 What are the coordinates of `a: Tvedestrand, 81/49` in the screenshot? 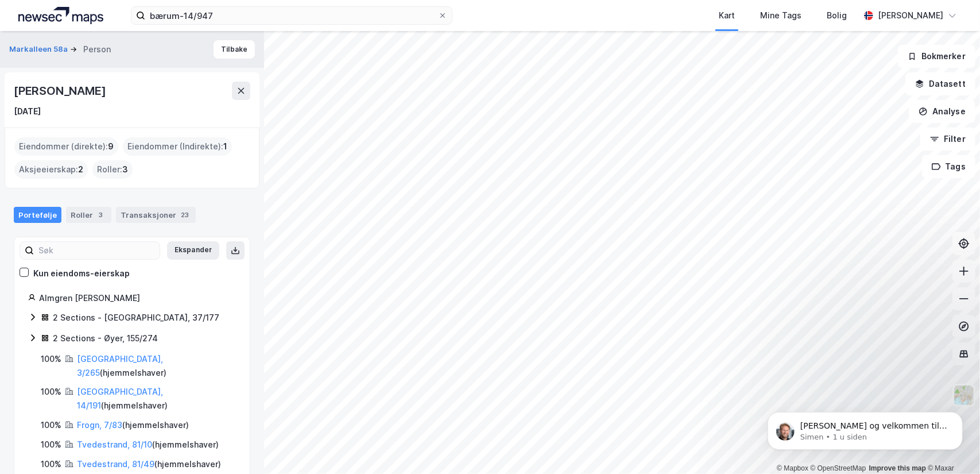 It's located at (116, 464).